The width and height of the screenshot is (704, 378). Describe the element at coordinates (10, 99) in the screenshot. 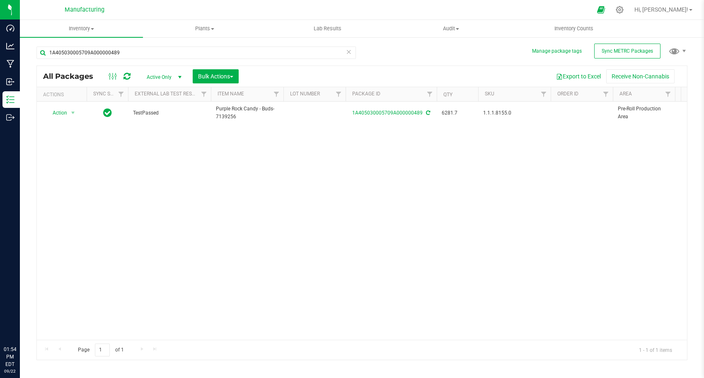

I see `inline-svg: Inventory` at that location.